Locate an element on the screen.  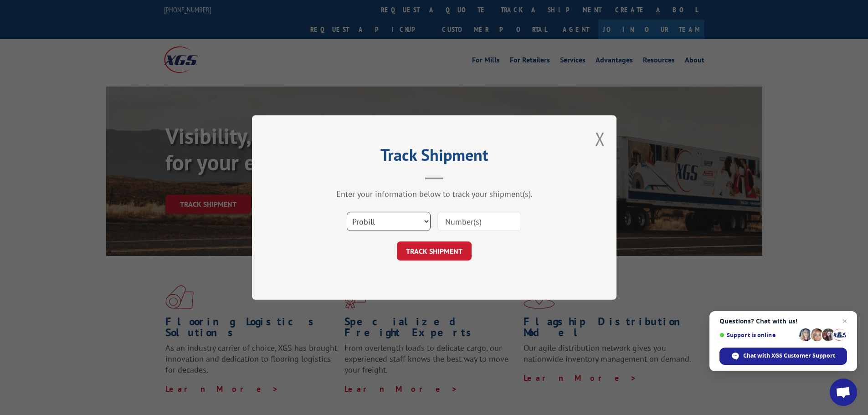
button: TRACK SHIPMENT is located at coordinates (434, 251).